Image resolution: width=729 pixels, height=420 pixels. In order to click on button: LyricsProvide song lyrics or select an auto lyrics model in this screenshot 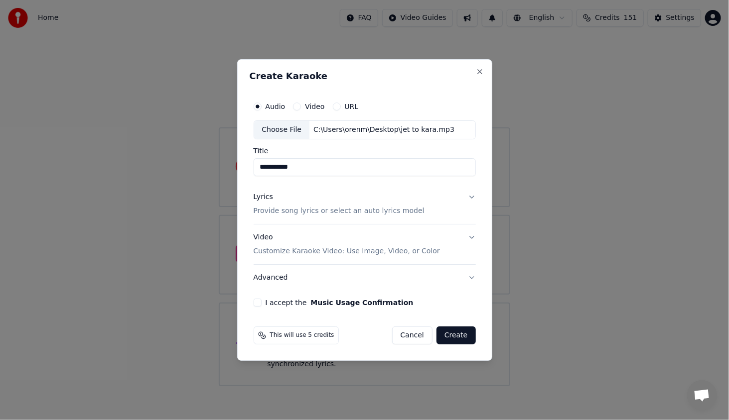, I will do `click(365, 204)`.